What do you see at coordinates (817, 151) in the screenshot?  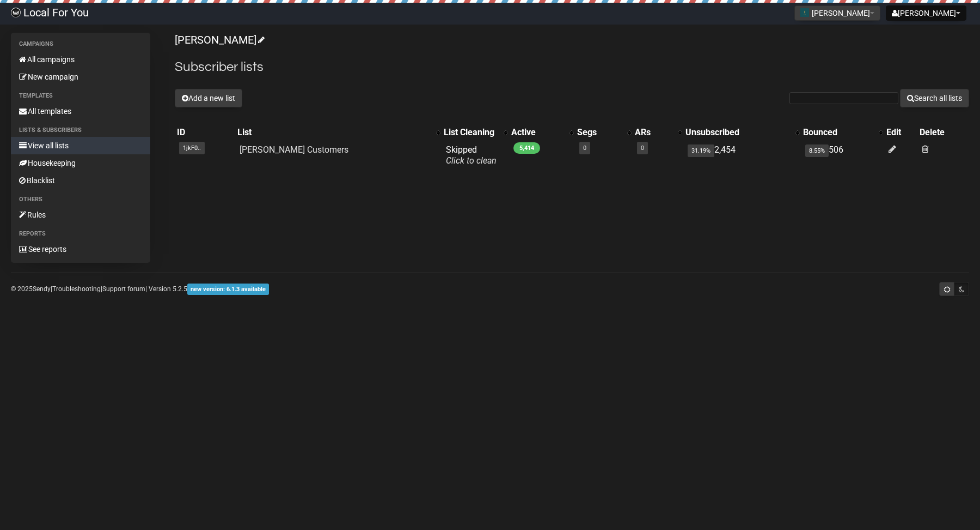 I see `span: 8.55%` at bounding box center [817, 151].